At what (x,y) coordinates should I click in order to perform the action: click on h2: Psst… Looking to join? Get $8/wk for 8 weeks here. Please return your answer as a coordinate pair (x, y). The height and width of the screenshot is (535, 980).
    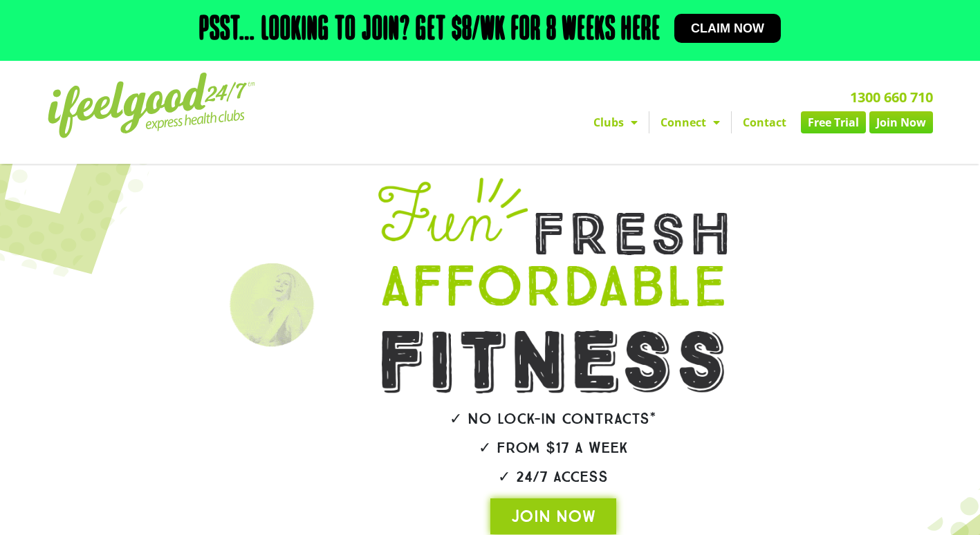
    Looking at the image, I should click on (429, 31).